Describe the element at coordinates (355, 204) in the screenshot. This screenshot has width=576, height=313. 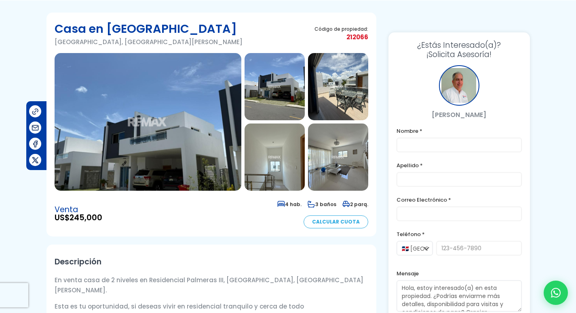
I see `span: 2 parq.` at that location.